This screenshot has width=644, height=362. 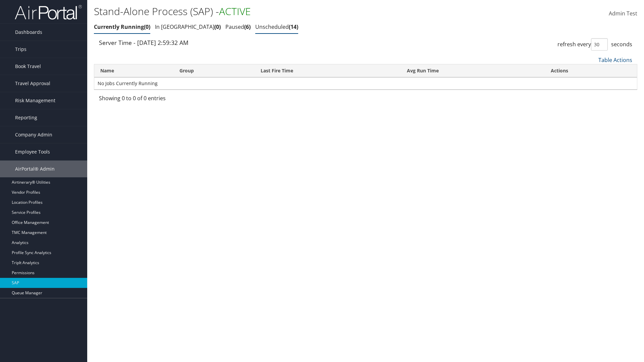 What do you see at coordinates (621, 44) in the screenshot?
I see `span: seconds` at bounding box center [621, 44].